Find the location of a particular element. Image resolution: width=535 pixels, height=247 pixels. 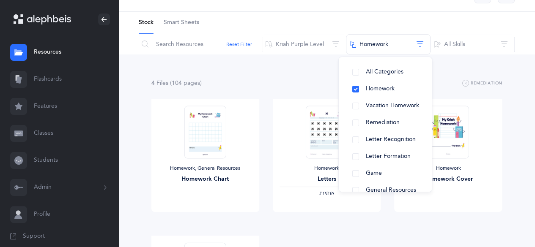

button: General Resources is located at coordinates (385, 191).